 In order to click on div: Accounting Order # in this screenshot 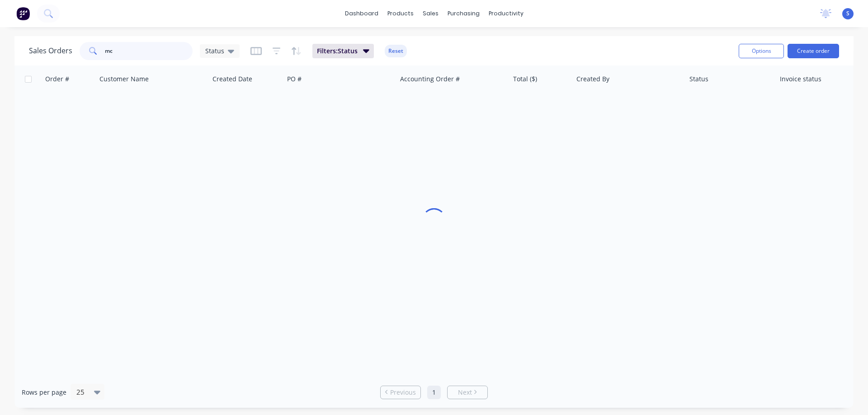, I will do `click(430, 79)`.